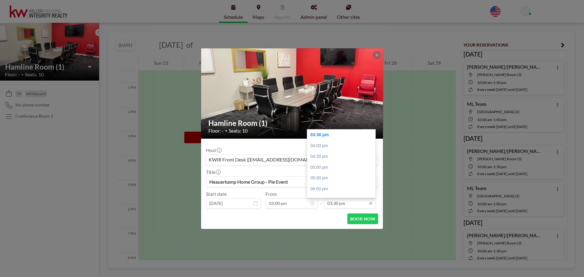 Image resolution: width=584 pixels, height=277 pixels. I want to click on div: 05:00 pm, so click(343, 168).